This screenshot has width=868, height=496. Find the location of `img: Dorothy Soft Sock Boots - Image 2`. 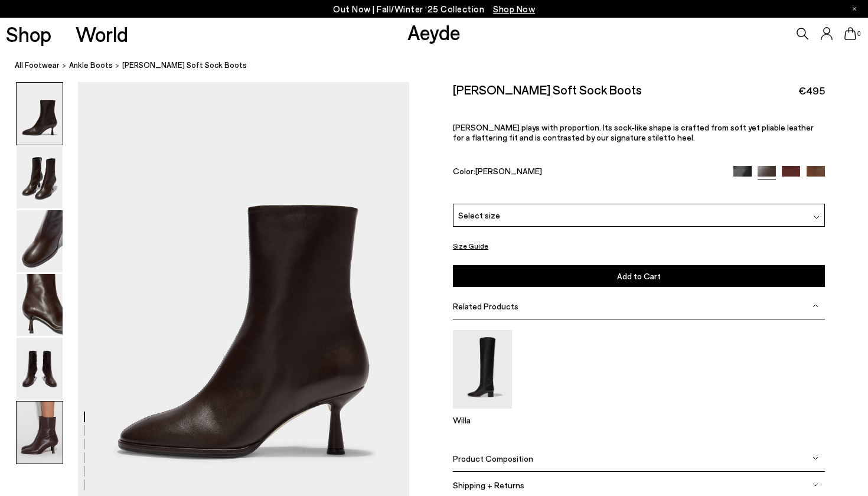

img: Dorothy Soft Sock Boots - Image 2 is located at coordinates (40, 177).